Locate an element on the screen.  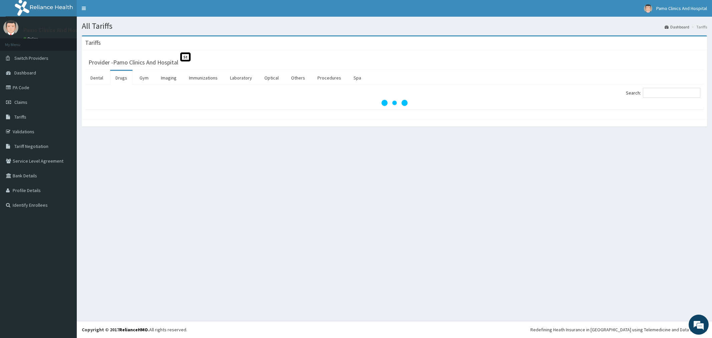
span: Claims is located at coordinates (21, 102).